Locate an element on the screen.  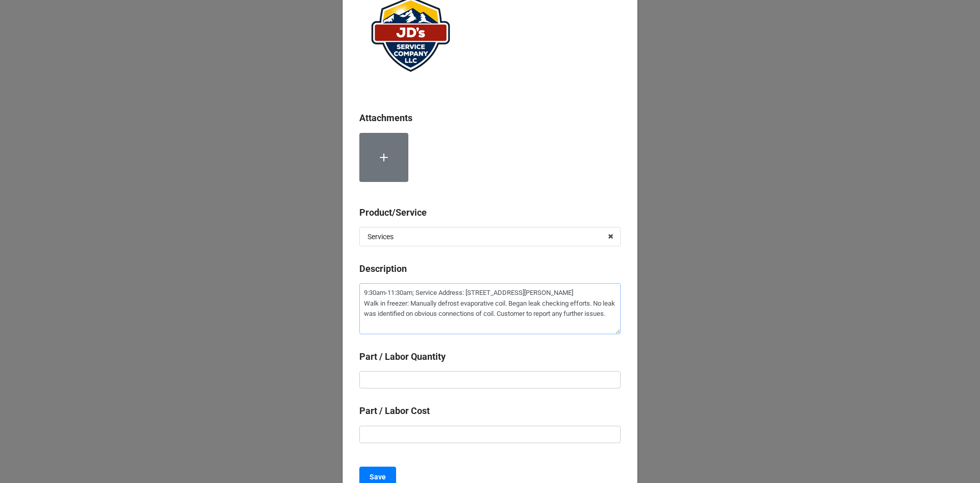
label: Description is located at coordinates (383, 269).